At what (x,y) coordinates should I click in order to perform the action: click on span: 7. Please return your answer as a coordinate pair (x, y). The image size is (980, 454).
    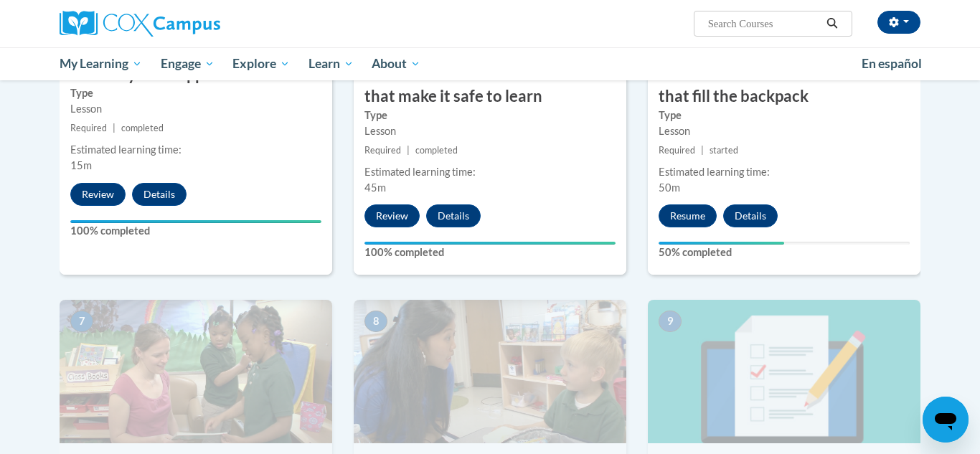
    Looking at the image, I should click on (82, 321).